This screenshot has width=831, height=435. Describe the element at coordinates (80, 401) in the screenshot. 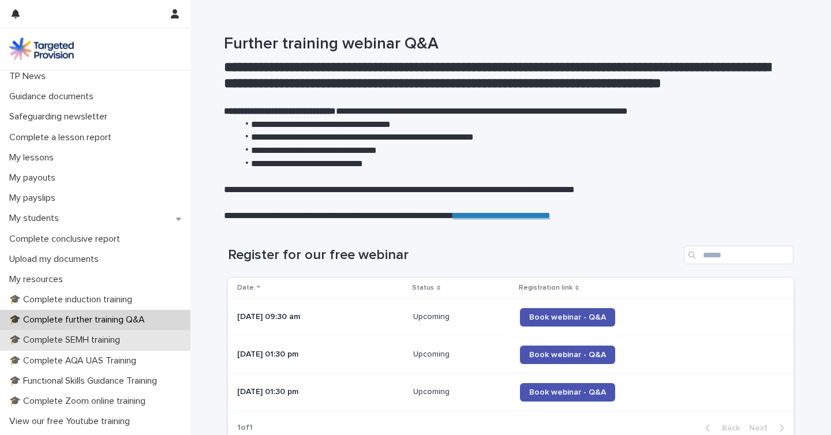

I see `p: 🎓 Complete Zoom online training` at that location.